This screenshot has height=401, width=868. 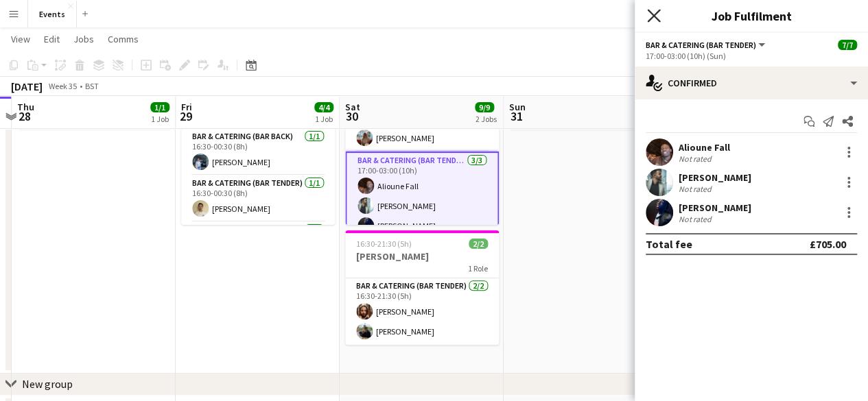 I want to click on span: Sat, so click(x=353, y=107).